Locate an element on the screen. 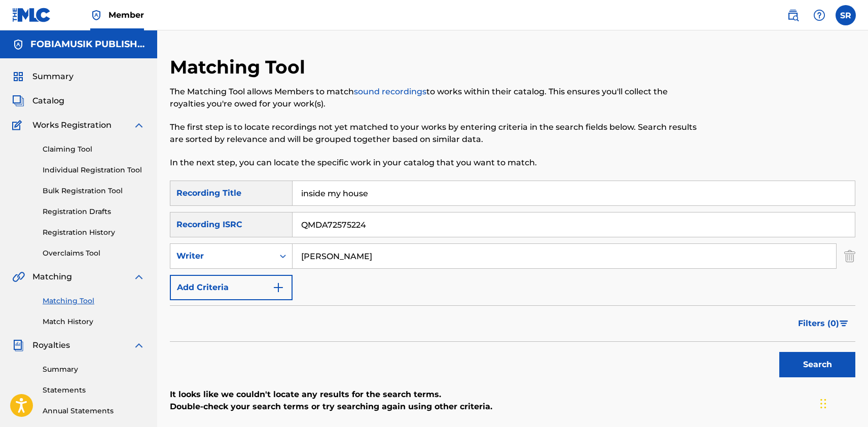 This screenshot has height=427, width=868. img: Catalog is located at coordinates (18, 101).